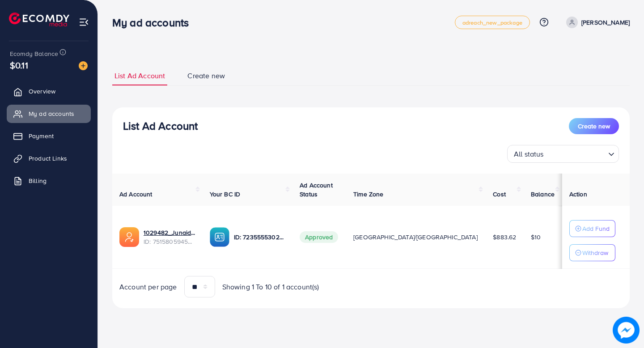 The image size is (644, 348). What do you see at coordinates (83, 22) in the screenshot?
I see `img: menu` at bounding box center [83, 22].